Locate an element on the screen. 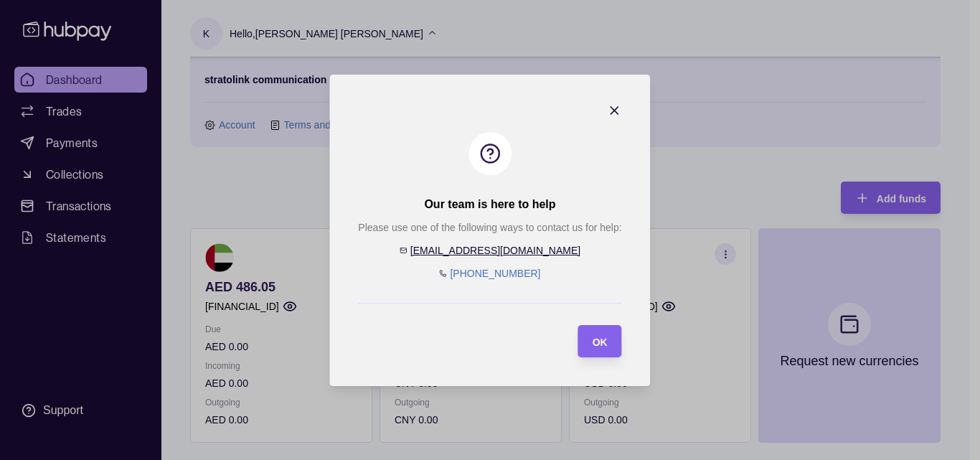 The image size is (980, 460). button: OK is located at coordinates (600, 341).